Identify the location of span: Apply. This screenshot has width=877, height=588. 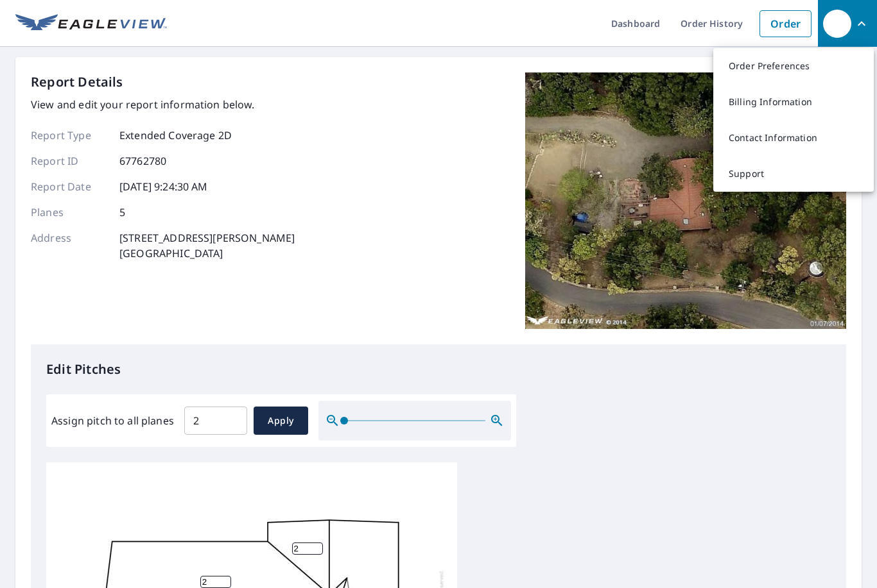
(281, 421).